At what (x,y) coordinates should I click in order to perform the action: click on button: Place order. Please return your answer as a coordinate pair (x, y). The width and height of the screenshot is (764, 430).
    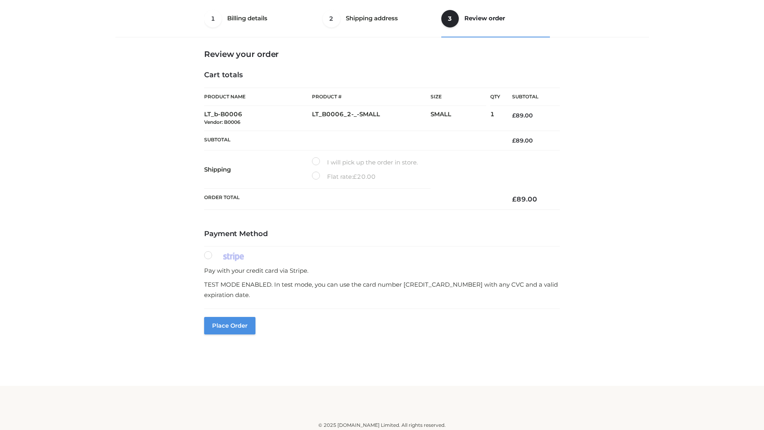
    Looking at the image, I should click on (229, 325).